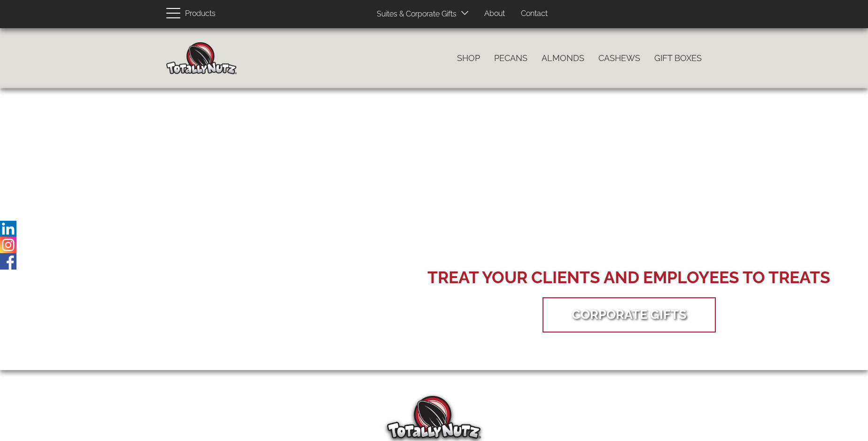 Image resolution: width=868 pixels, height=441 pixels. What do you see at coordinates (495, 13) in the screenshot?
I see `a: About` at bounding box center [495, 13].